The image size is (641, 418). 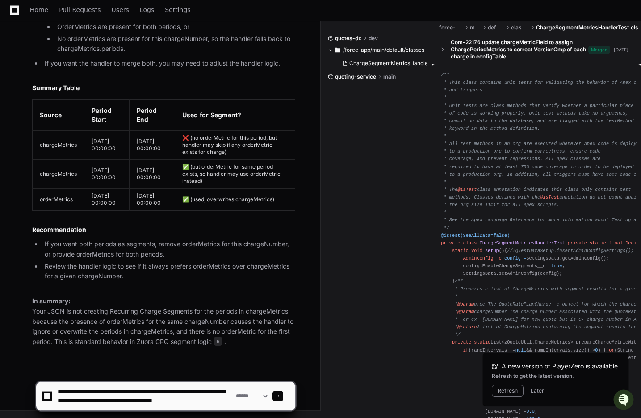 I want to click on span: Pylon, so click(x=98, y=97).